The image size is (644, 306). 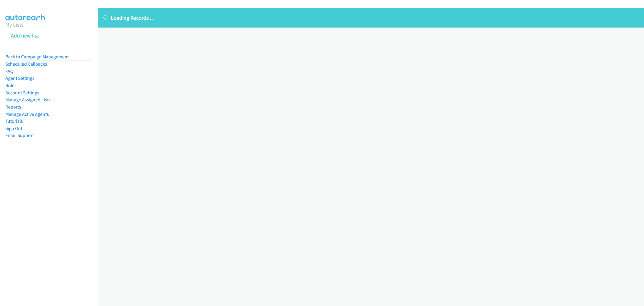 I want to click on a: Manage Active Agents, so click(x=27, y=114).